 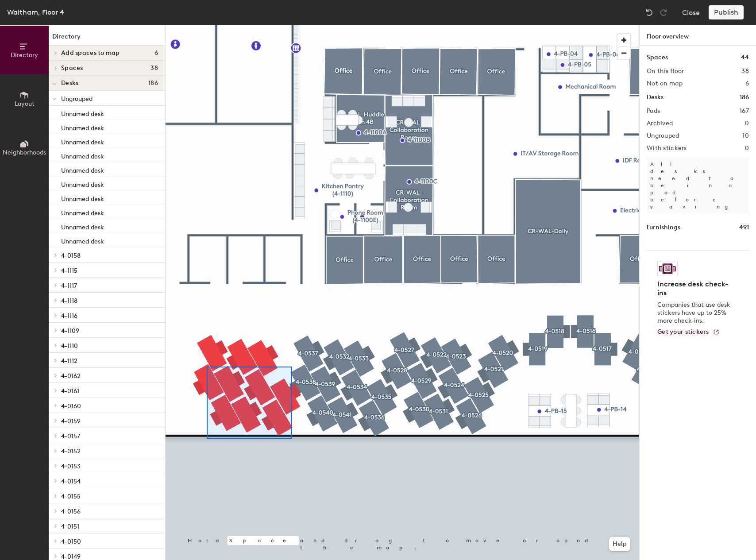 What do you see at coordinates (664, 84) in the screenshot?
I see `h2: Not on map` at bounding box center [664, 84].